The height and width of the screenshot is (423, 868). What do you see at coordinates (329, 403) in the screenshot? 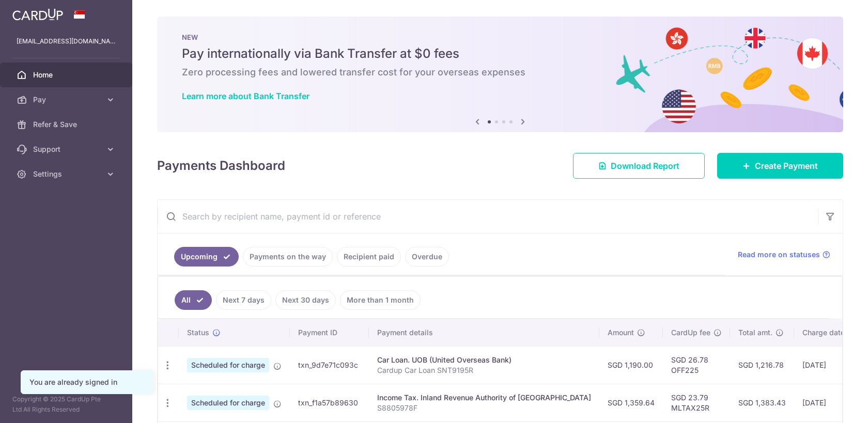
I see `td: txn_f1a57b89630` at bounding box center [329, 403].